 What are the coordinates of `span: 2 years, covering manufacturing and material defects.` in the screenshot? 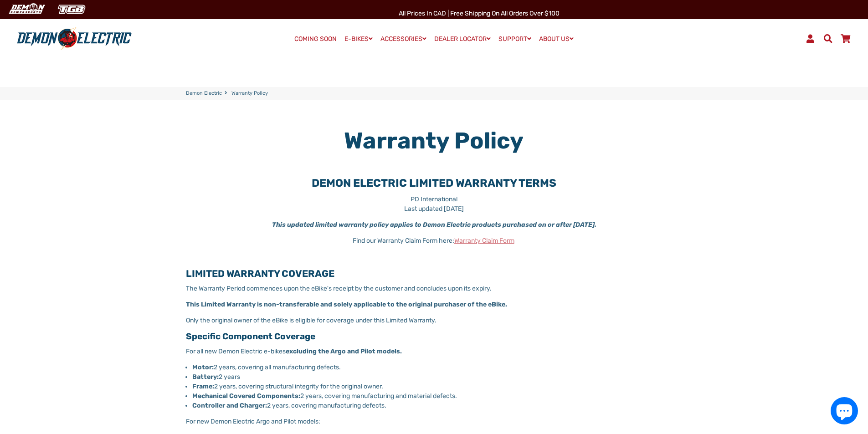 It's located at (379, 396).